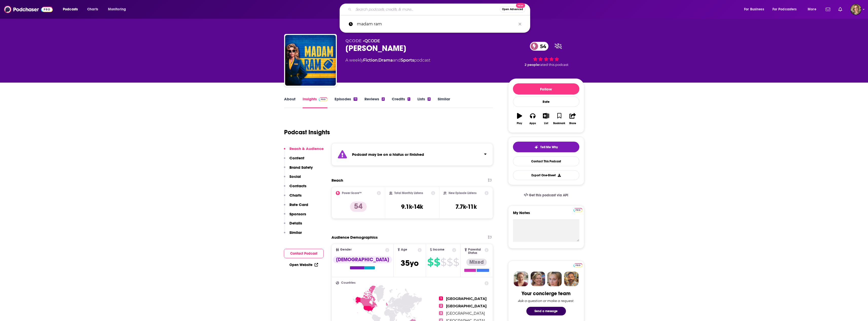 The width and height of the screenshot is (868, 321). I want to click on a: QCODE, so click(372, 41).